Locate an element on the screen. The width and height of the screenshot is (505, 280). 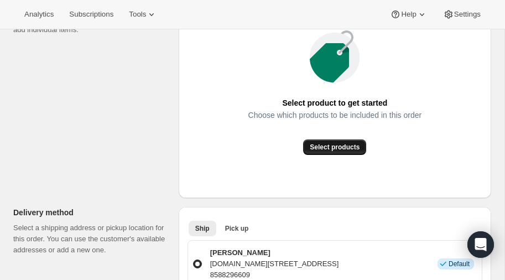
p: Select a shipping address or pickup location for this order. You can use the customer's available... is located at coordinates (91, 239).